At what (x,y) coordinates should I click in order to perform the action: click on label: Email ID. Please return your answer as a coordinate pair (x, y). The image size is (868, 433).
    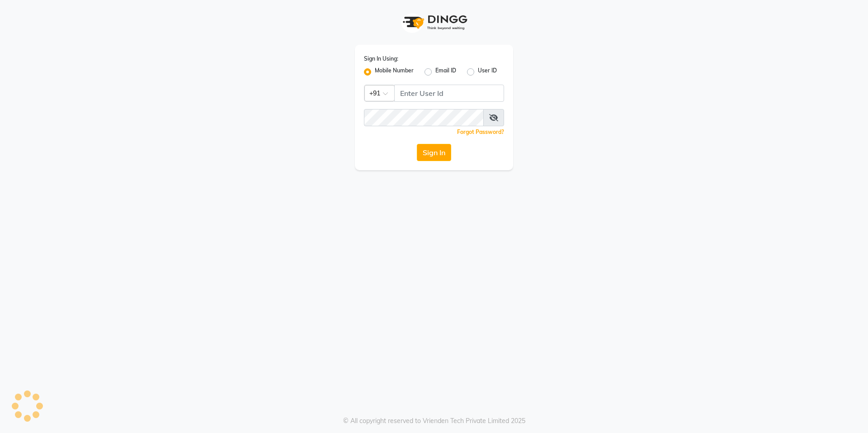
    Looking at the image, I should click on (446, 72).